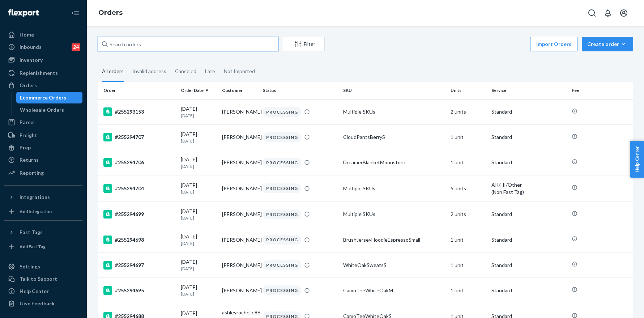 The width and height of the screenshot is (644, 318). What do you see at coordinates (608, 44) in the screenshot?
I see `div: Create order` at bounding box center [608, 44].